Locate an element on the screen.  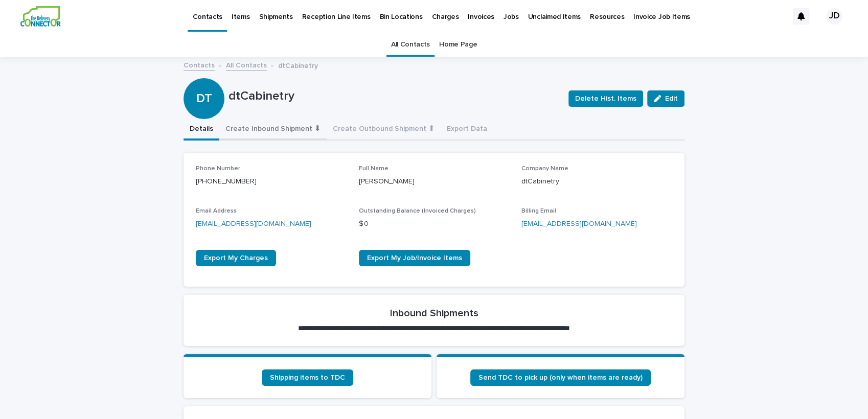
div: JD is located at coordinates (834, 16).